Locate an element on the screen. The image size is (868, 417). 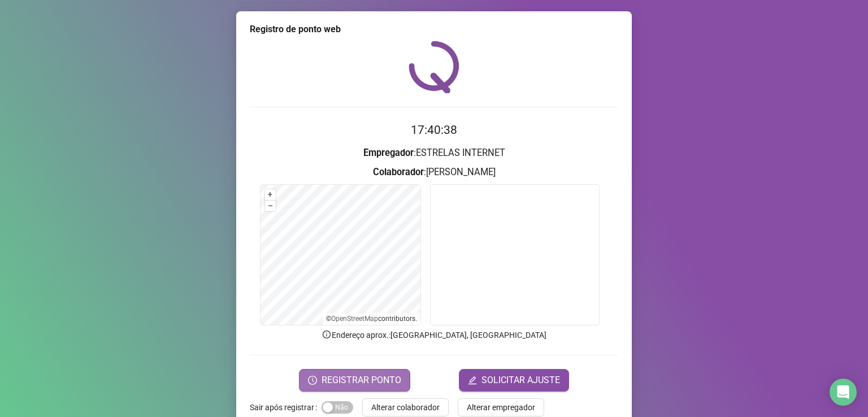
span: REGISTRAR PONTO is located at coordinates (361, 381).